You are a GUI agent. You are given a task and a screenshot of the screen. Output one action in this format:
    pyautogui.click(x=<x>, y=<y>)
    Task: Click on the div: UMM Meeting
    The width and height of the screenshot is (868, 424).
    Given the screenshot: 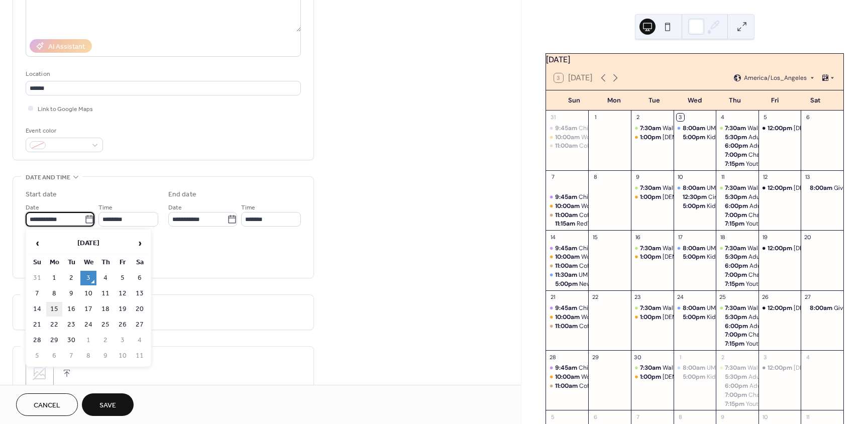 What is the action you would take?
    pyautogui.click(x=567, y=275)
    